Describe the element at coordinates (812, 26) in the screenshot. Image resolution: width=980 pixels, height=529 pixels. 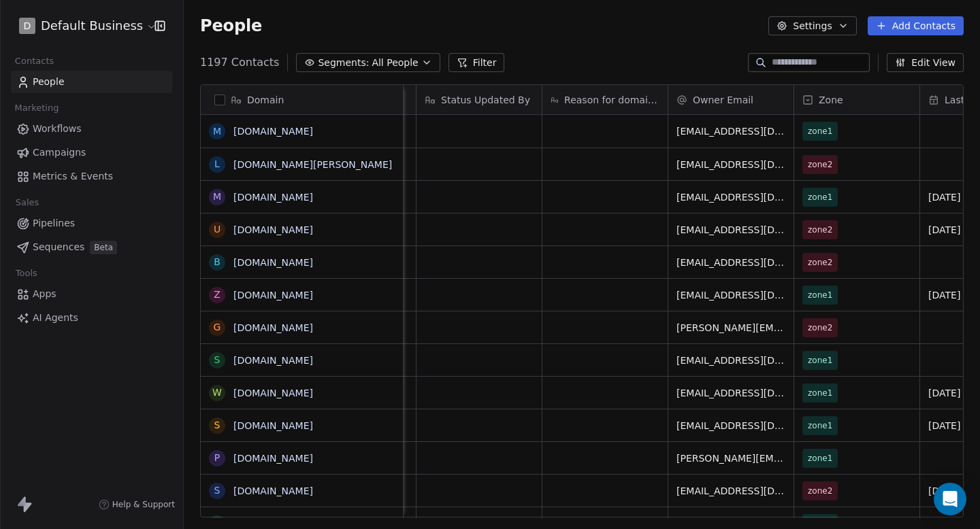
I see `button: Settings` at that location.